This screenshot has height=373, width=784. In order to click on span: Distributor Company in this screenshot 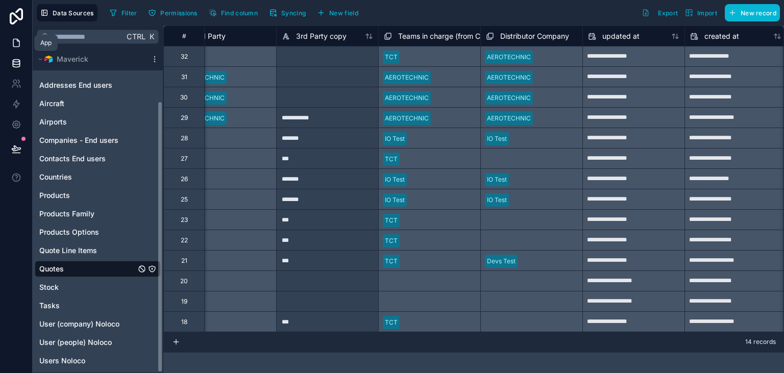, I will do `click(534, 36)`.